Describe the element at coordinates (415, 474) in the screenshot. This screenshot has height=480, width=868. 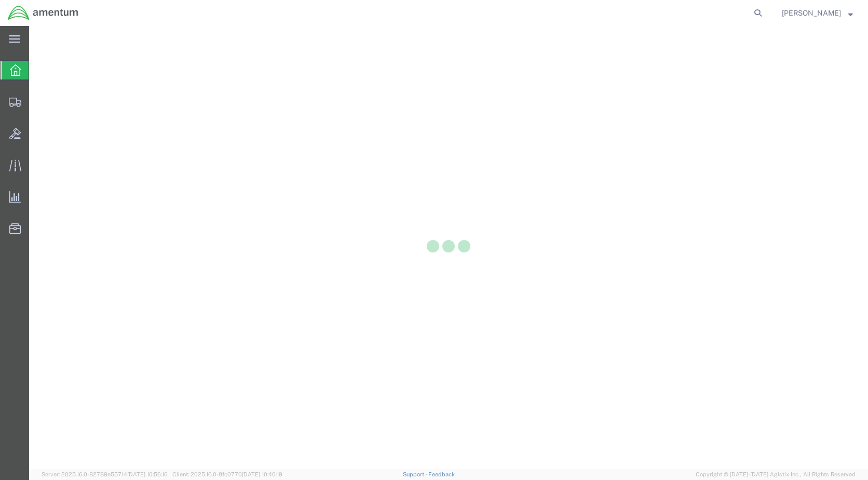
I see `a: Support` at that location.